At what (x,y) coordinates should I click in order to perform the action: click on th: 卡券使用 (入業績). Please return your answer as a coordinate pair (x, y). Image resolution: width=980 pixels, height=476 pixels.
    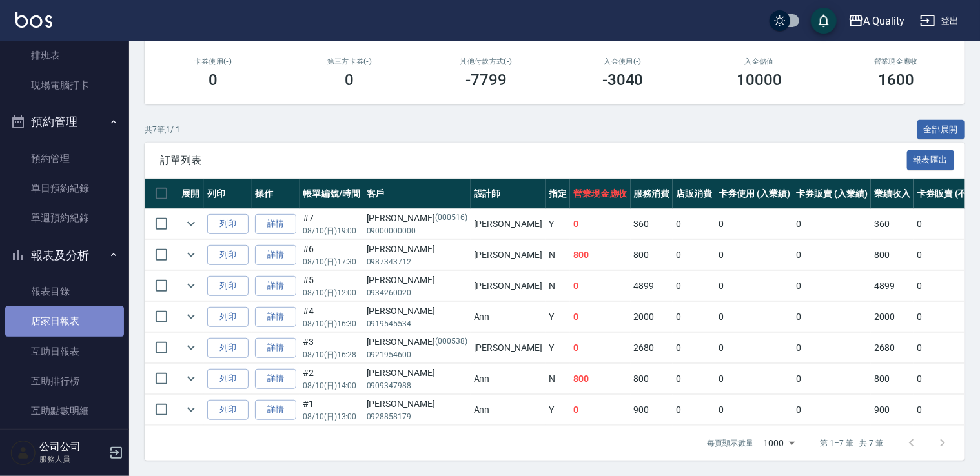
    Looking at the image, I should click on (754, 193).